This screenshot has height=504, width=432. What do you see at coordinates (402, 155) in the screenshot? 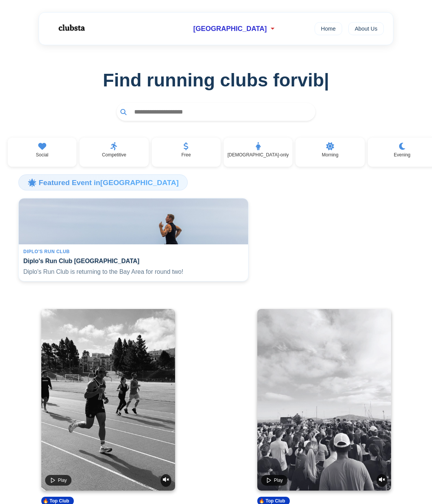
I see `p: Evening` at bounding box center [402, 155].